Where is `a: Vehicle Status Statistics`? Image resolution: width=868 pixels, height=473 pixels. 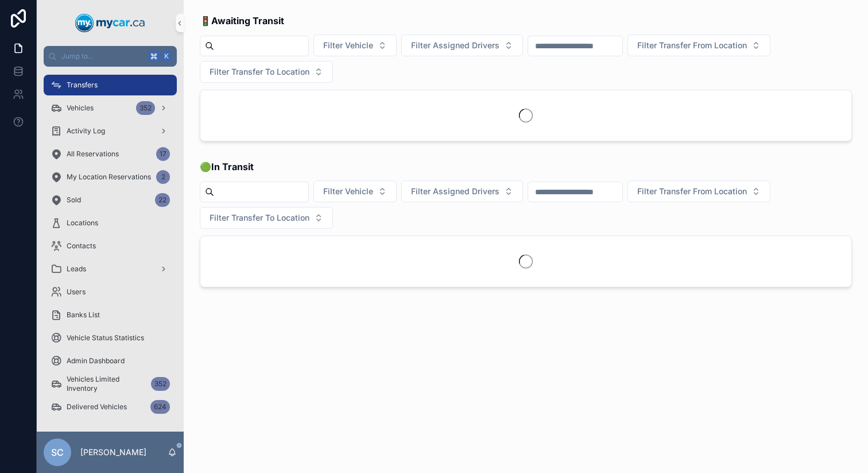
a: Vehicle Status Statistics is located at coordinates (110, 338).